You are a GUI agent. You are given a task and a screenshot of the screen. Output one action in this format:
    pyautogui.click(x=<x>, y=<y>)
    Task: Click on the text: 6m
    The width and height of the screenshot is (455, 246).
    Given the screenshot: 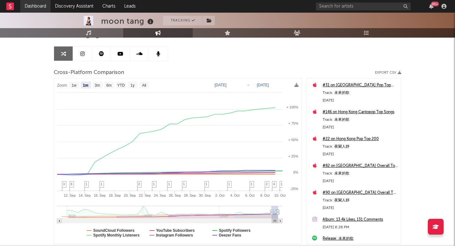 What is the action you would take?
    pyautogui.click(x=109, y=85)
    